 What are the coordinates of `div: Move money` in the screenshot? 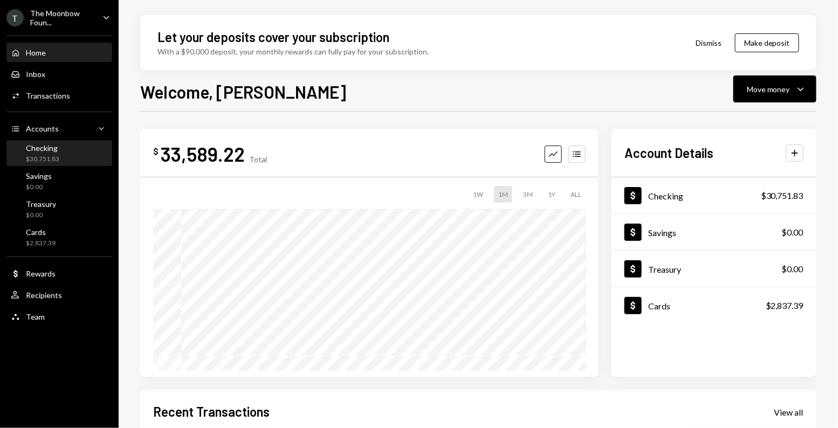 It's located at (769, 89).